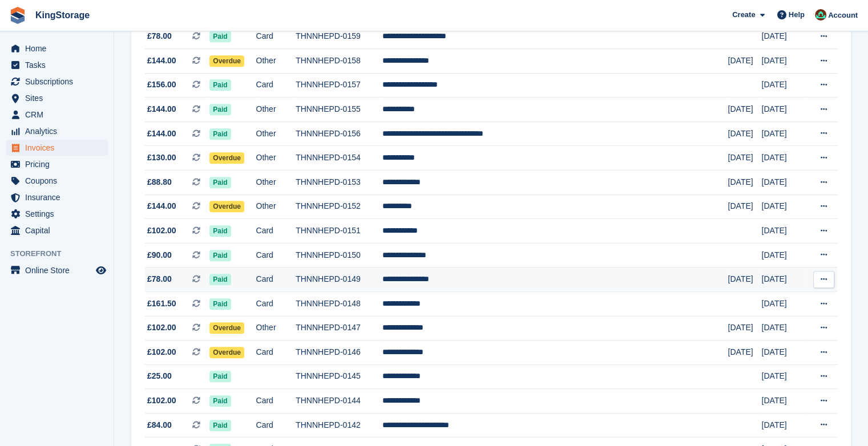 The height and width of the screenshot is (446, 868). I want to click on span: £84.00, so click(159, 425).